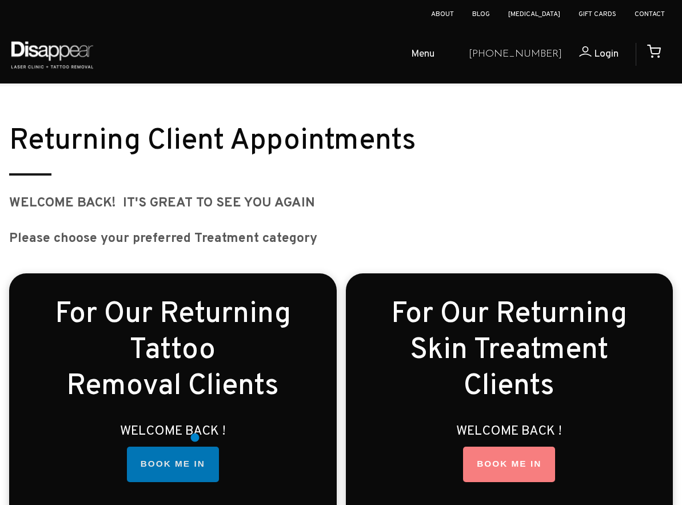 Image resolution: width=682 pixels, height=505 pixels. Describe the element at coordinates (590, 54) in the screenshot. I see `a: Login` at that location.